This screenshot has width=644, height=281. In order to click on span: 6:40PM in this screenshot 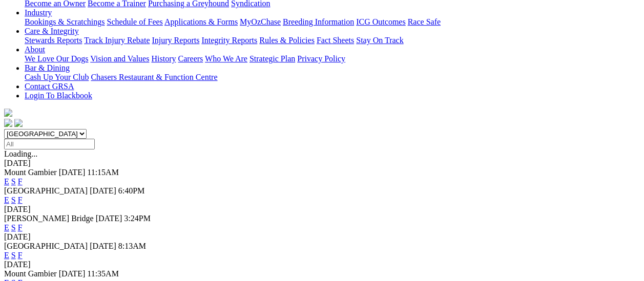, I will do `click(132, 191)`.